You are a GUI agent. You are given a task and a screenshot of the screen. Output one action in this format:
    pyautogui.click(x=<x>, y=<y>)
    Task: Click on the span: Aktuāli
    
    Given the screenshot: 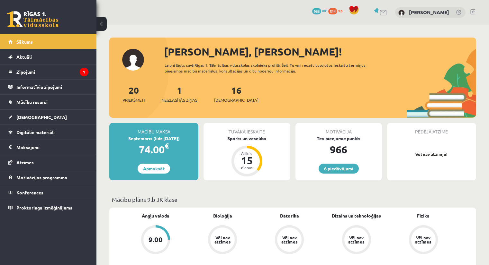 What is the action you would take?
    pyautogui.click(x=24, y=57)
    